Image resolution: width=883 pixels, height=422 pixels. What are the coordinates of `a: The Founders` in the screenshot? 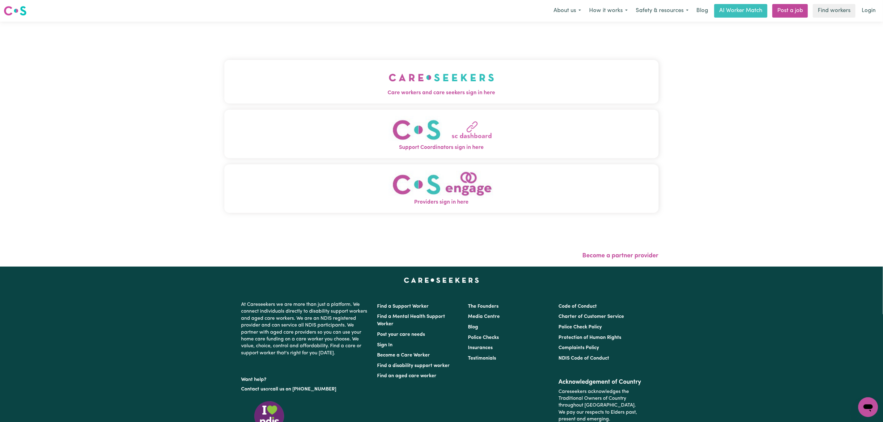 It's located at (483, 307).